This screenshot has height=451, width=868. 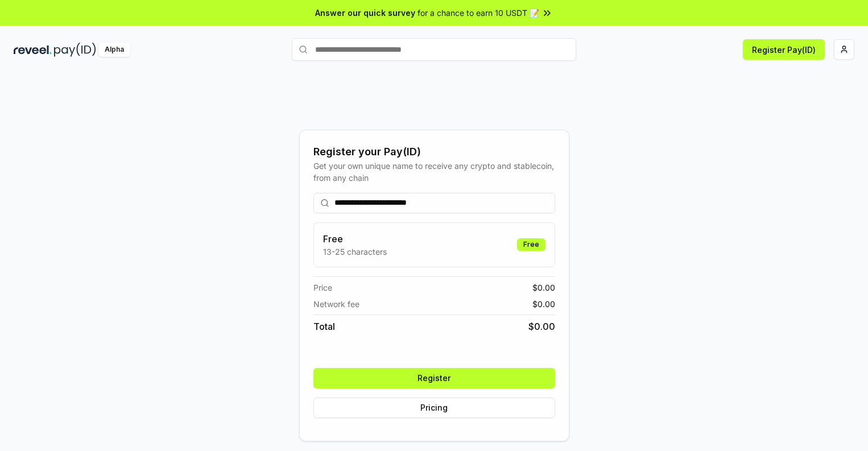 I want to click on span: Price, so click(x=323, y=287).